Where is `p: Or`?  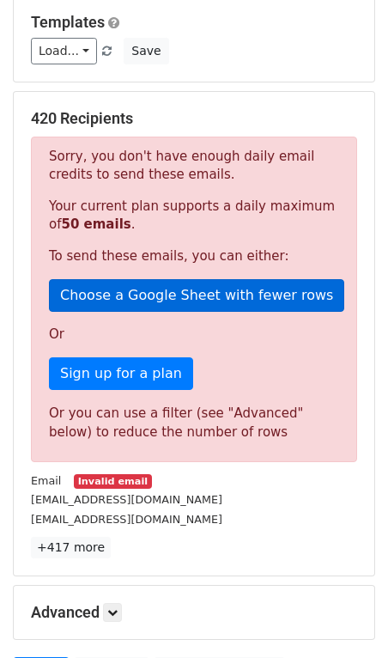
p: Or is located at coordinates (194, 334).